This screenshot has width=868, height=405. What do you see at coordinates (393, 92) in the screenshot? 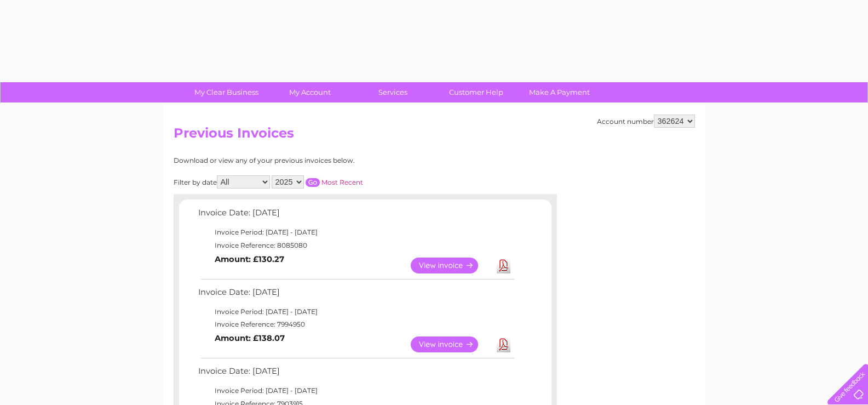
I see `a: Services` at bounding box center [393, 92].